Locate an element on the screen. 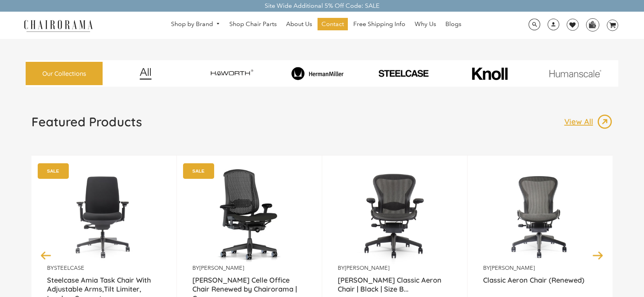  img: WhatsApp_Image_2024-07-12_at_16.23.01.webp is located at coordinates (593, 25).